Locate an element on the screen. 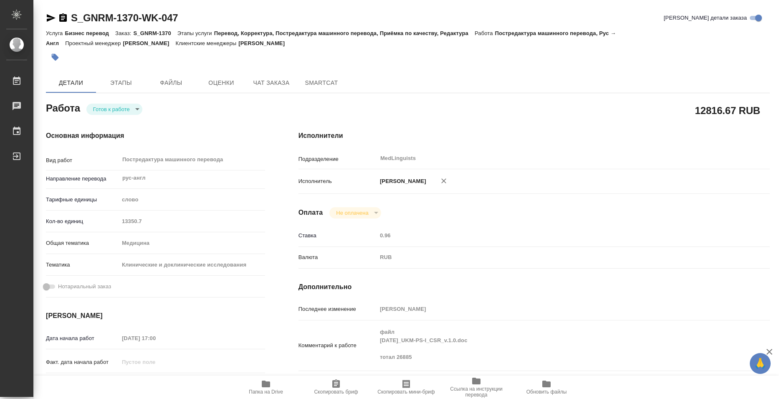 The width and height of the screenshot is (779, 399). button: Скопировать бриф is located at coordinates (336, 387).